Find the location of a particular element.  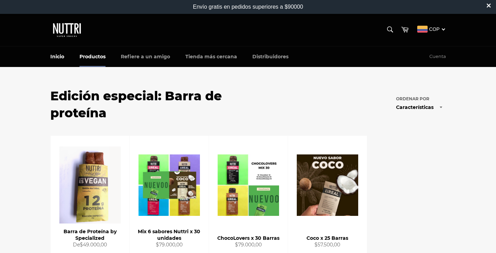

a: Distribuidores is located at coordinates (271, 57).